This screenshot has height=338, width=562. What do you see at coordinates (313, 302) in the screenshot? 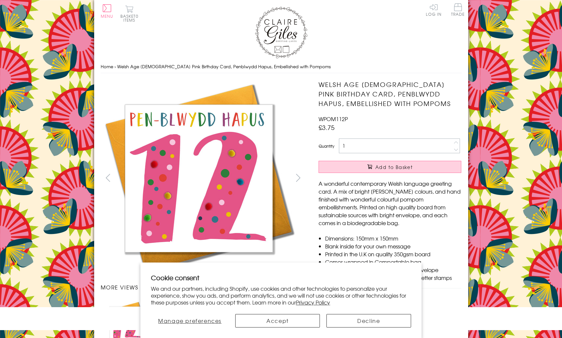
I see `a: Privacy Policy` at bounding box center [313, 302].